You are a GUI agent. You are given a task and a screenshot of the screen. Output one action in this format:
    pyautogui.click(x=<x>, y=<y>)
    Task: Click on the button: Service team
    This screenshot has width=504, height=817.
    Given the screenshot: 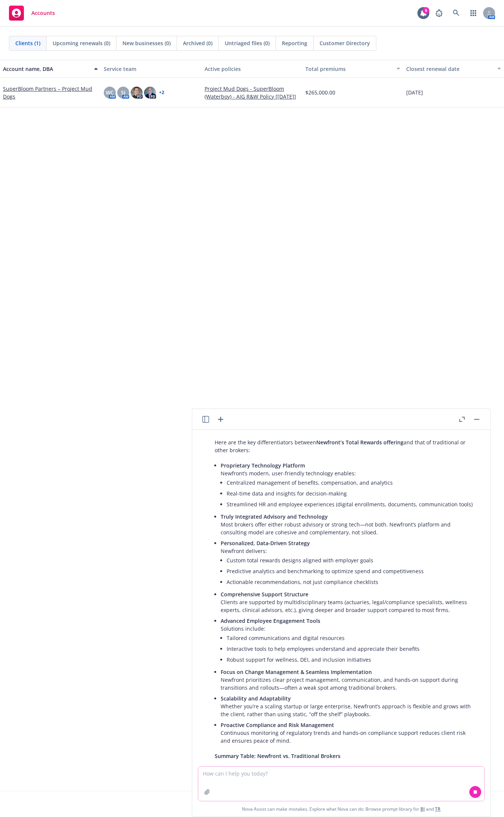 What is the action you would take?
    pyautogui.click(x=151, y=69)
    